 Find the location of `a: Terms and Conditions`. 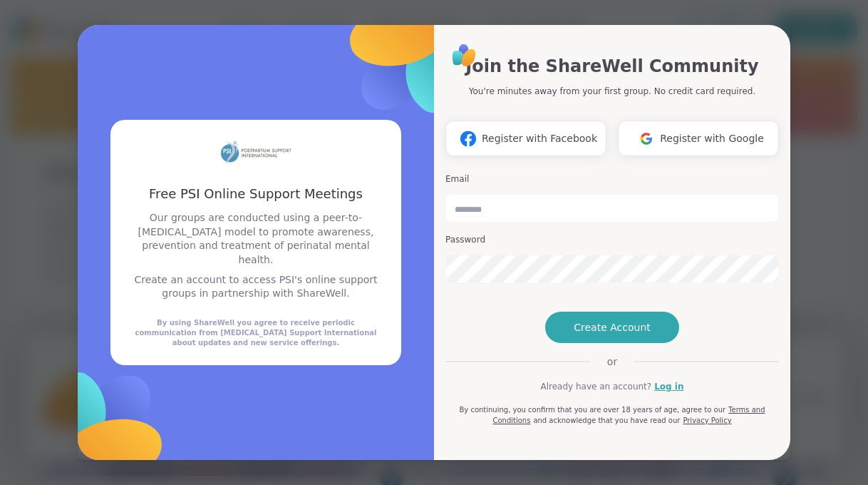

a: Terms and Conditions is located at coordinates (628, 415).